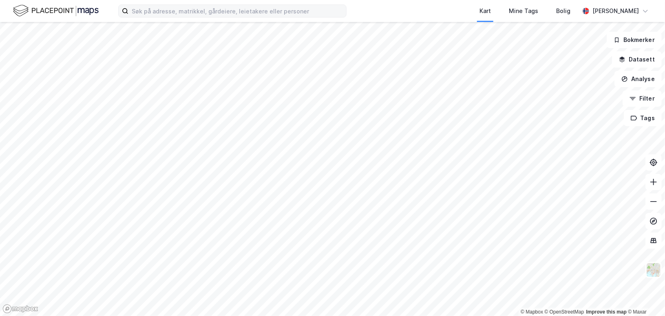 The image size is (665, 316). I want to click on img: Z, so click(654, 270).